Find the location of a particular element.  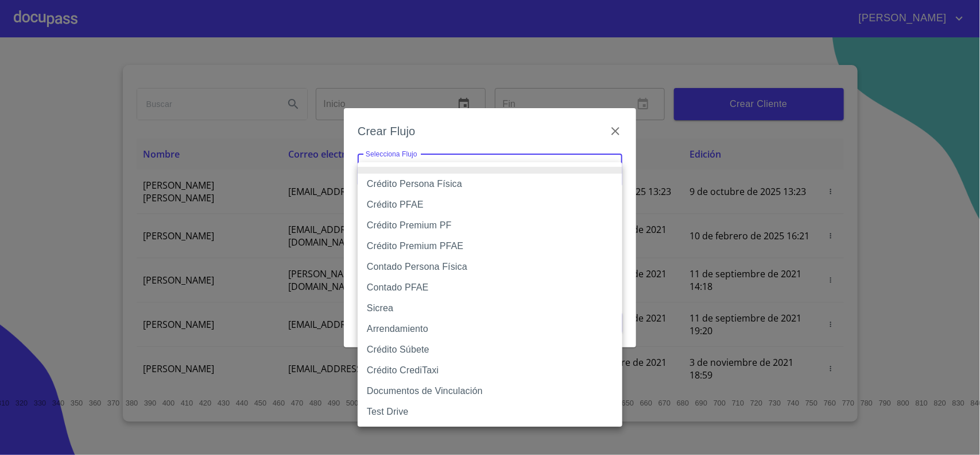

li: Crédito Persona Física is located at coordinates (490, 184).